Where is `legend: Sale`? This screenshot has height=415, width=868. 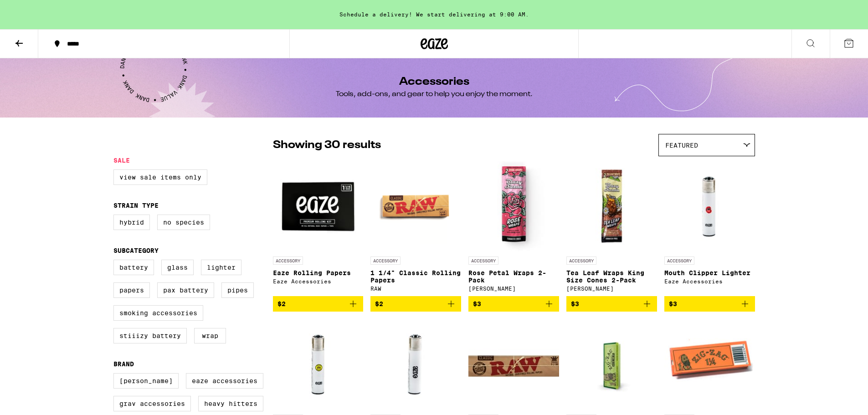
legend: Sale is located at coordinates (121, 160).